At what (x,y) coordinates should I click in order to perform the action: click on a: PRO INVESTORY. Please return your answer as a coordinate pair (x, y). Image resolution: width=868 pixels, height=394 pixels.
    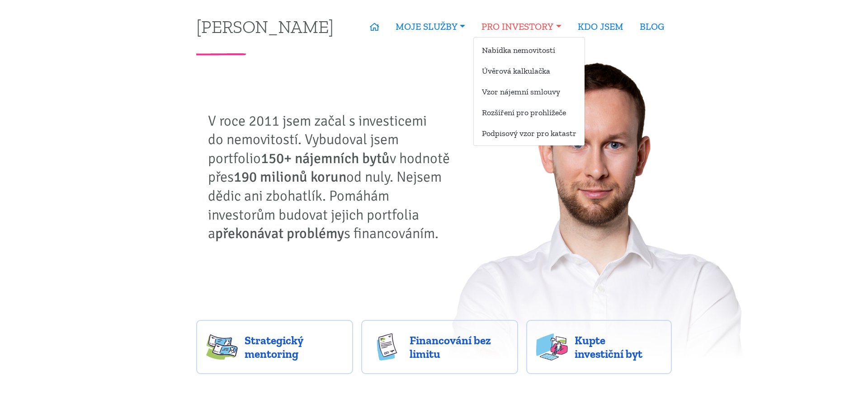
    Looking at the image, I should click on (521, 26).